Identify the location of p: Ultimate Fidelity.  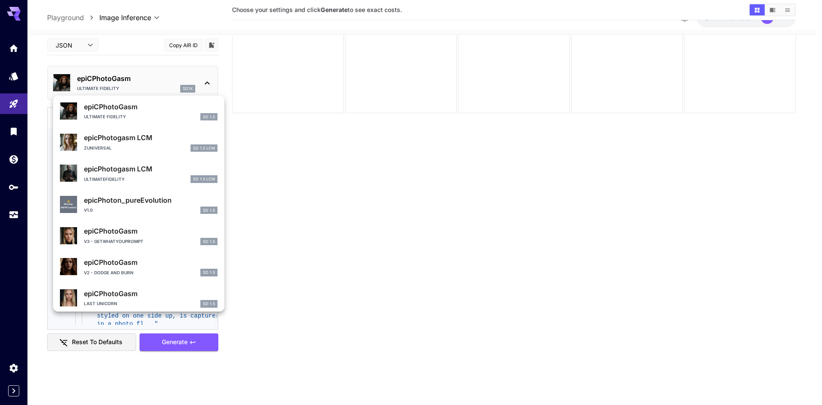
(105, 117).